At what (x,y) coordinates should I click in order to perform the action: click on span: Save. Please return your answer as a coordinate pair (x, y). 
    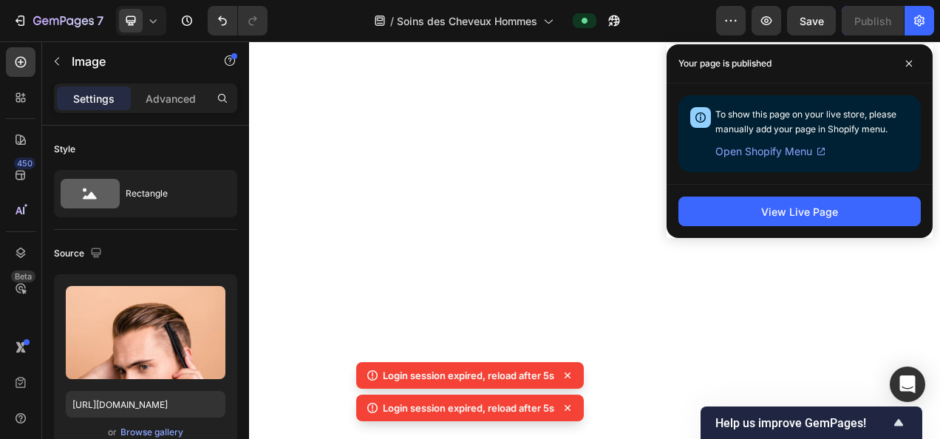
    Looking at the image, I should click on (811, 21).